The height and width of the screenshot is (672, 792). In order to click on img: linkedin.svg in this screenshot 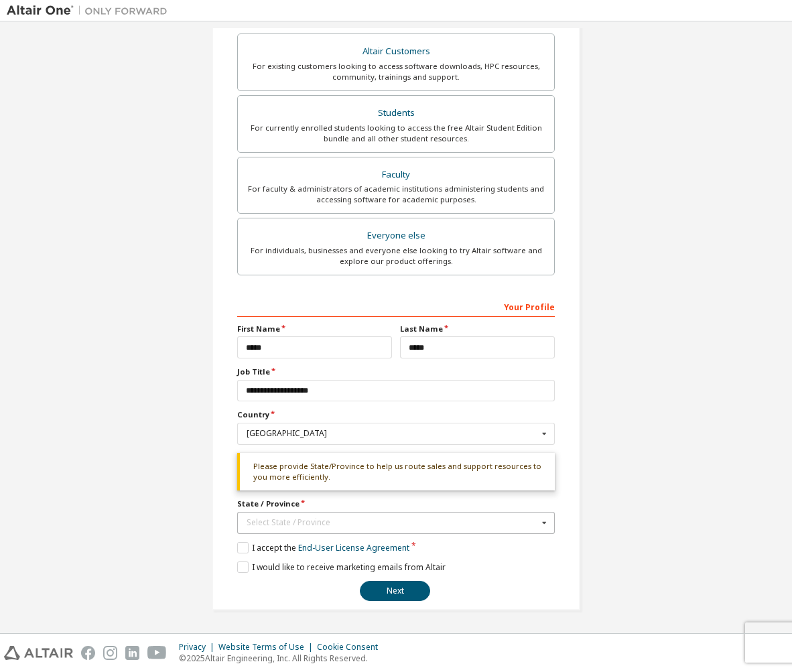, I will do `click(132, 653)`.